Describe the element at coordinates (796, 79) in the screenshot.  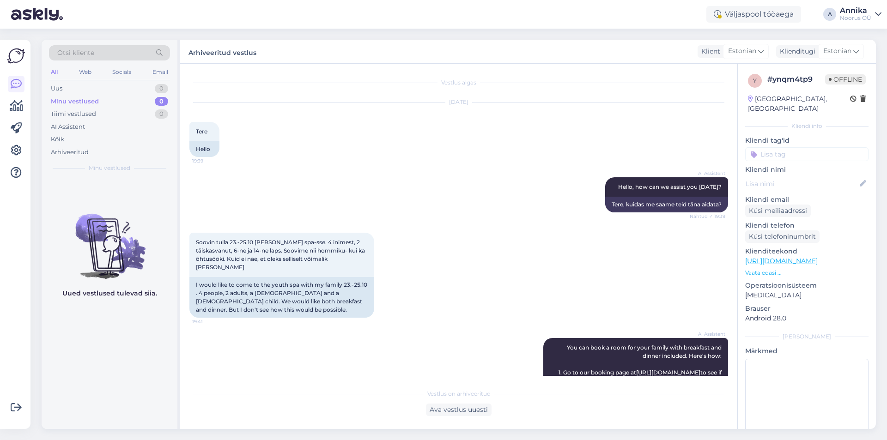
I see `div: # ynqm4tp9` at that location.